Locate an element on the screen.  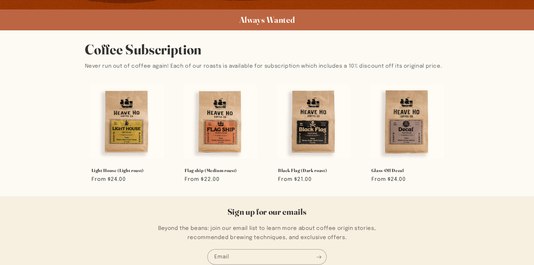
a: Glass-Off Decaf is located at coordinates (407, 170).